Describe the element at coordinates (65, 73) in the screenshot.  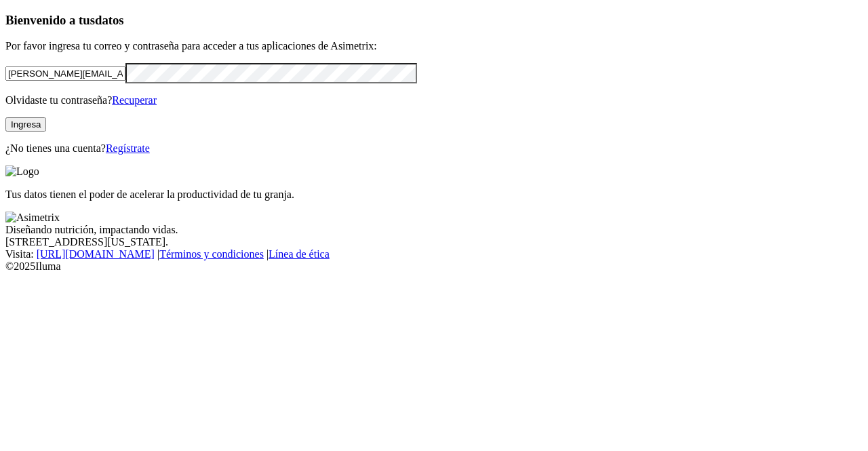
I see `input: Tu correo` at that location.